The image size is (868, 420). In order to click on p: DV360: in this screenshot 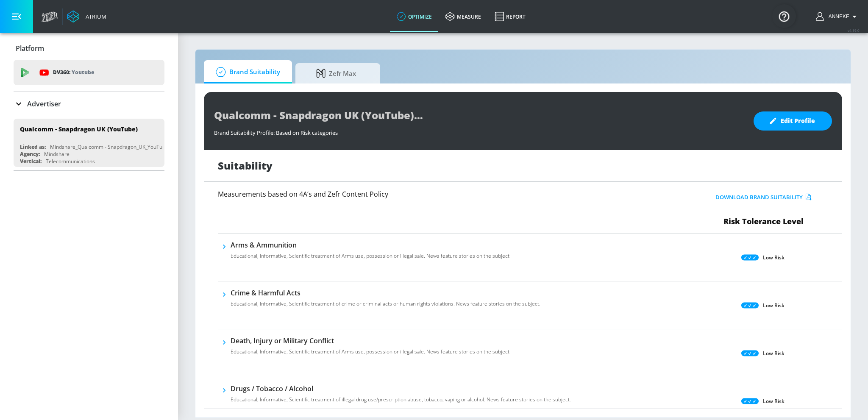, I will do `click(73, 73)`.